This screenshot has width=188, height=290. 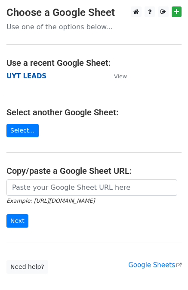 What do you see at coordinates (94, 171) in the screenshot?
I see `h4: Copy/paste a Google Sheet URL:` at bounding box center [94, 171].